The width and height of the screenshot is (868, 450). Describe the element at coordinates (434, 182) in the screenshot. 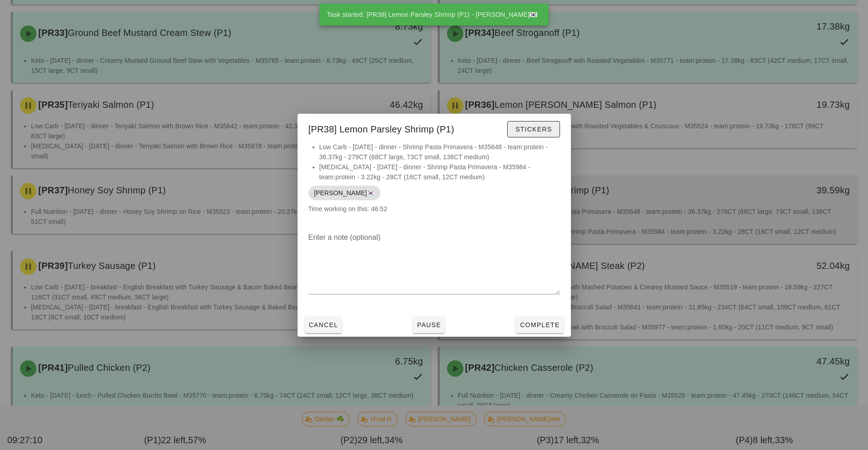

I see `div: Time working on this: 46:52` at that location.